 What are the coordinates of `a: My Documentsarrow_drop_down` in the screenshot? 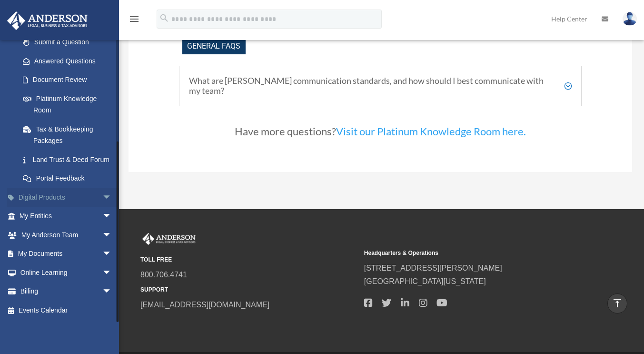 It's located at (66, 254).